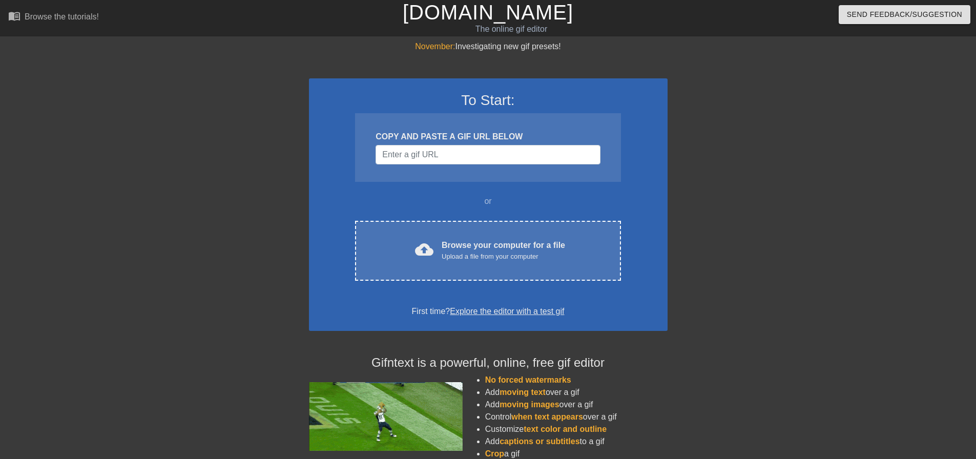 Image resolution: width=976 pixels, height=459 pixels. What do you see at coordinates (488, 137) in the screenshot?
I see `div: COPY AND PASTE A GIF URL BELOW` at bounding box center [488, 137].